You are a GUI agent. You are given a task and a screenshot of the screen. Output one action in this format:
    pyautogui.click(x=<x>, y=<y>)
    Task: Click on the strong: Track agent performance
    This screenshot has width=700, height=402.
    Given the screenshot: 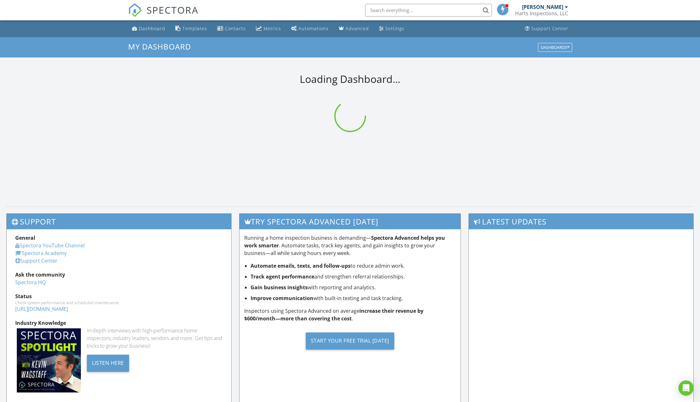 What is the action you would take?
    pyautogui.click(x=282, y=276)
    